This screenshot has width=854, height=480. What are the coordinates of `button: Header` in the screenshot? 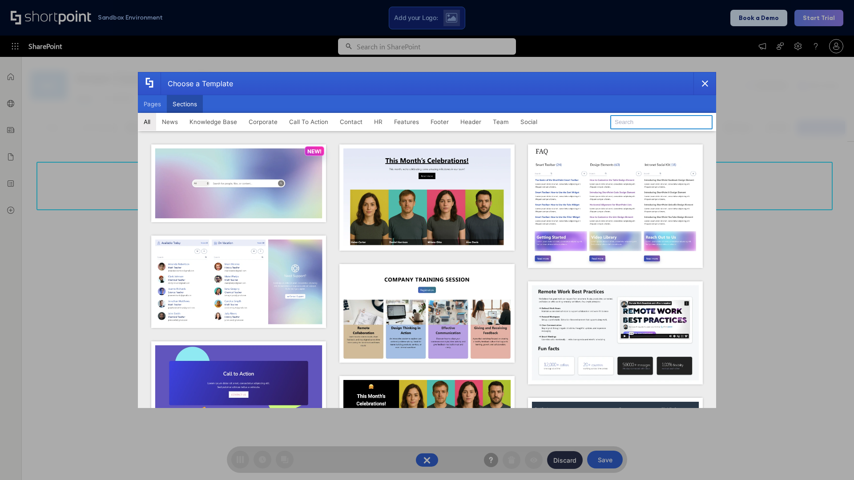 It's located at (470, 122).